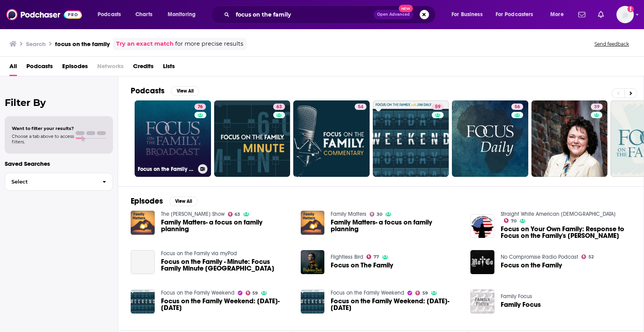 This screenshot has width=644, height=332. Describe the element at coordinates (514, 221) in the screenshot. I see `span: 70` at that location.